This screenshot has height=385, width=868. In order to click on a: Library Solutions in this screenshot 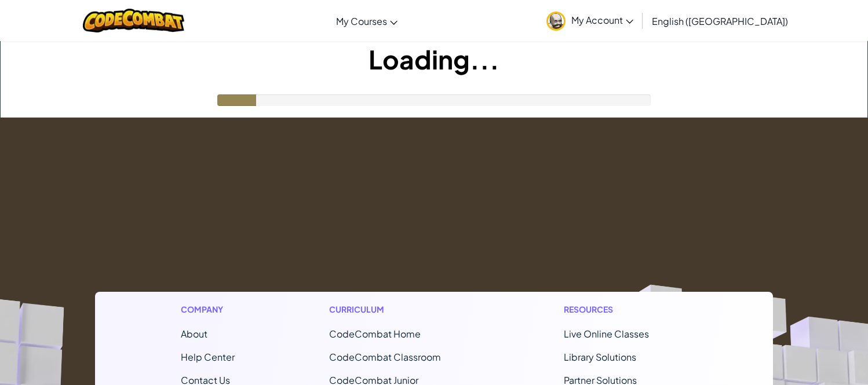, I will do `click(599, 357)`.